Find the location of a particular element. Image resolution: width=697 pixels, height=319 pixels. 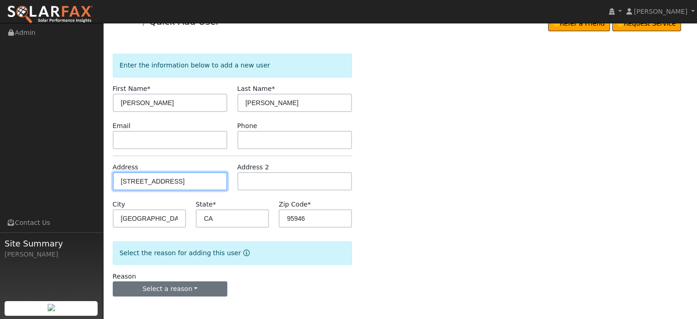

label: Reason is located at coordinates (124, 276).